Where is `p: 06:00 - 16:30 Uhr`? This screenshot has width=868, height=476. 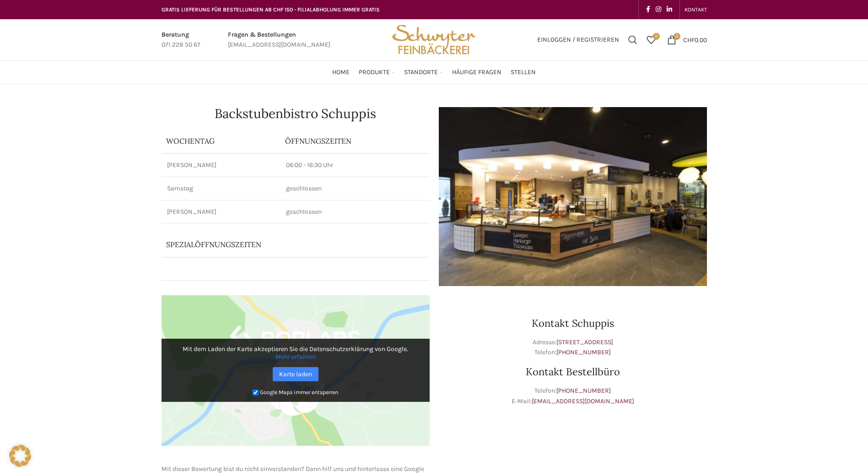
p: 06:00 - 16:30 Uhr is located at coordinates (355, 166).